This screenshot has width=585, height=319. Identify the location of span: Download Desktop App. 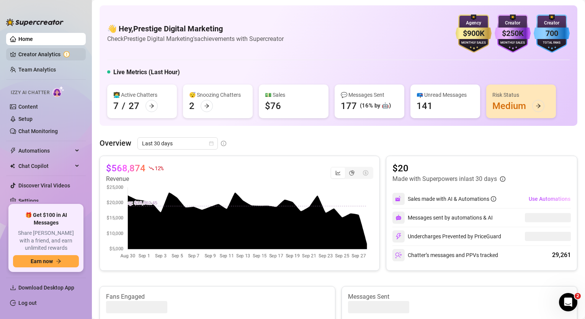
(46, 288).